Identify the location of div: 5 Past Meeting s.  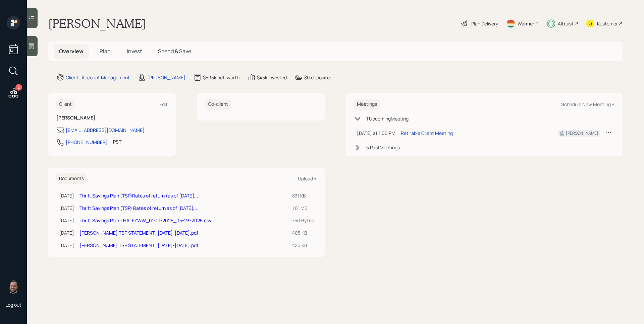
(383, 147).